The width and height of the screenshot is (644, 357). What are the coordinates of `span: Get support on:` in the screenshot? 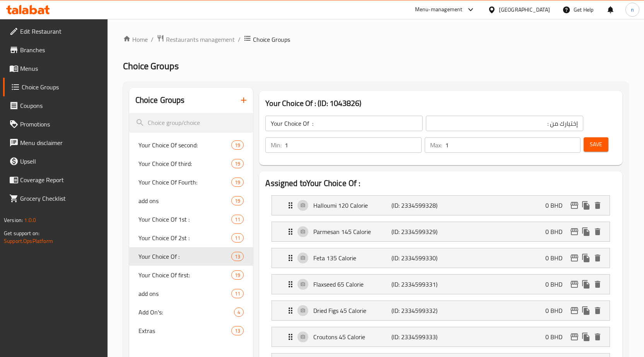 It's located at (22, 233).